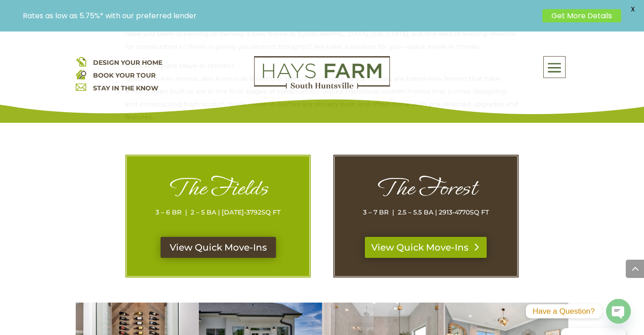 The image size is (644, 335). I want to click on span: X, so click(632, 9).